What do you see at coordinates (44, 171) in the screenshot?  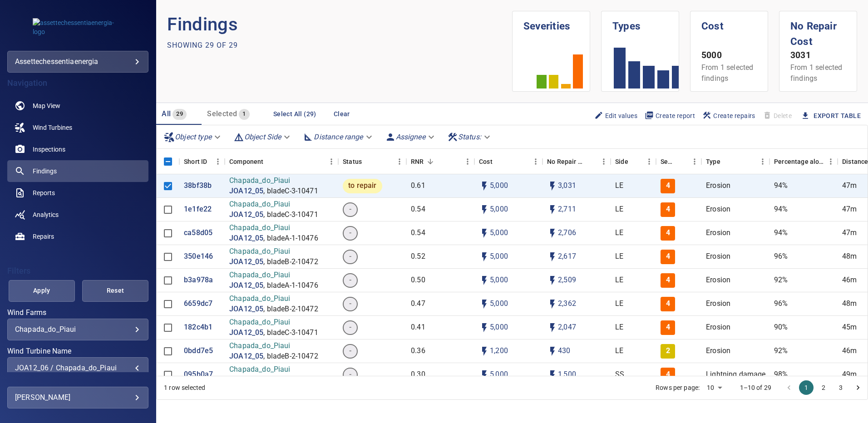 I see `span: Findings` at bounding box center [44, 171].